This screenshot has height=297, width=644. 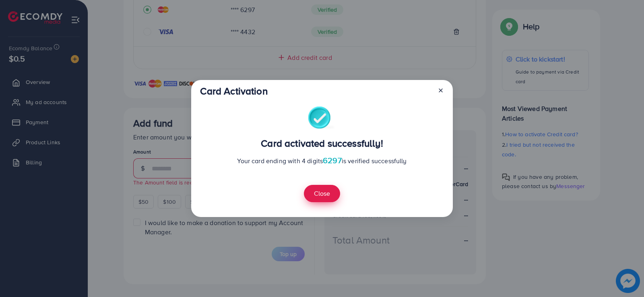 What do you see at coordinates (234, 91) in the screenshot?
I see `h3: Card Activation` at bounding box center [234, 91].